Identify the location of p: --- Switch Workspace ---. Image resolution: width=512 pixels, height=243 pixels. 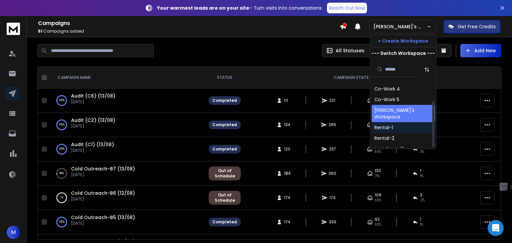
(403, 53).